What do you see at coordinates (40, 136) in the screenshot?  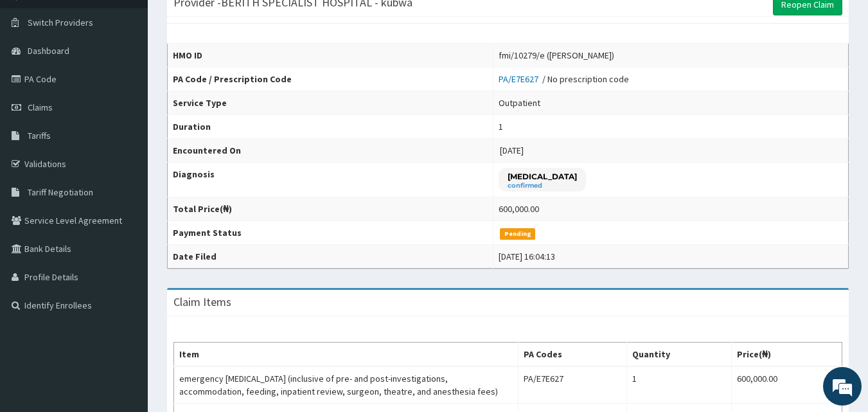 I see `span: Tariffs` at bounding box center [40, 136].